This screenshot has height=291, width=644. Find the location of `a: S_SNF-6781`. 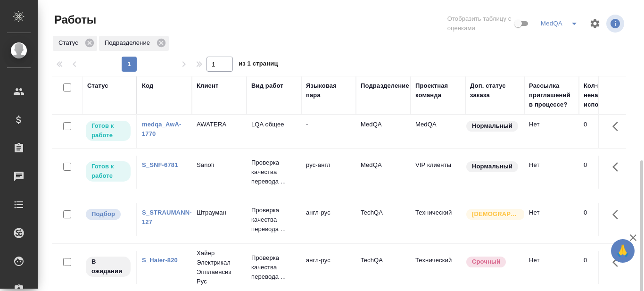

a: S_SNF-6781 is located at coordinates (160, 165).